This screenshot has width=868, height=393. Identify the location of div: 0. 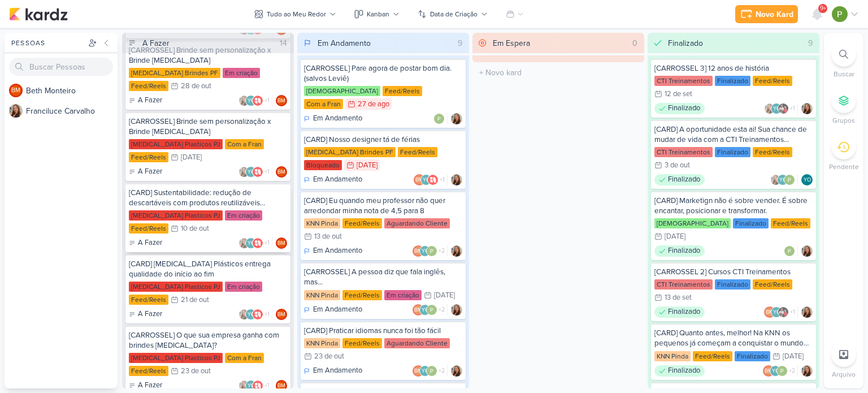
(635, 43).